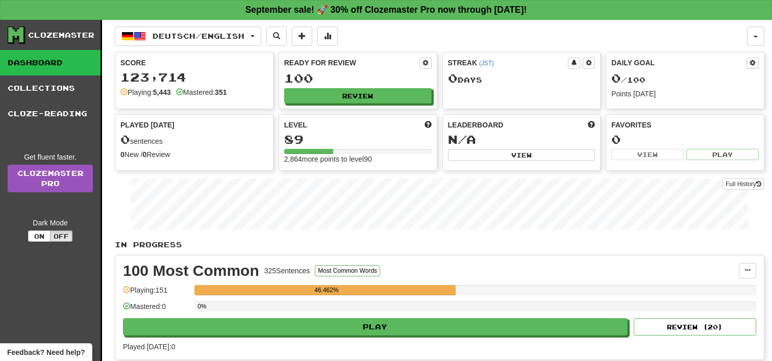 The width and height of the screenshot is (772, 361). Describe the element at coordinates (358, 159) in the screenshot. I see `div: 2,864 more points to level 90` at that location.